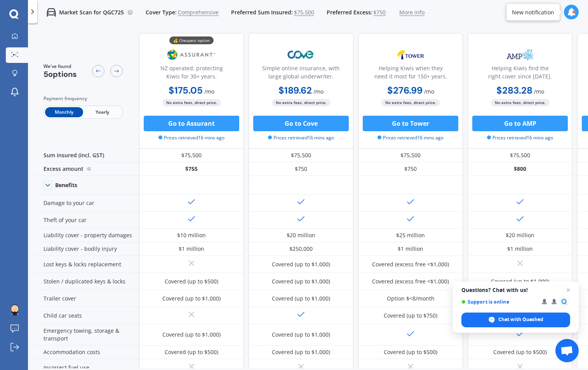 The width and height of the screenshot is (588, 370). Describe the element at coordinates (87, 353) in the screenshot. I see `div: Accommodation costs` at that location.